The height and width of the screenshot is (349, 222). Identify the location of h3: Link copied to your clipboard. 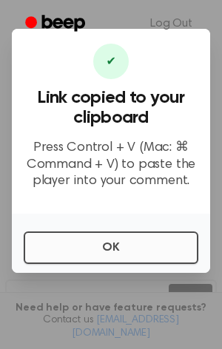
(111, 108).